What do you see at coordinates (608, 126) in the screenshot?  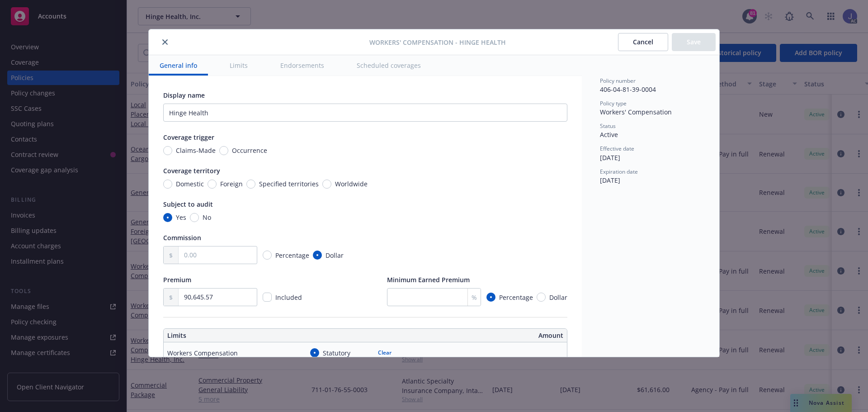 I see `span: Status` at bounding box center [608, 126].